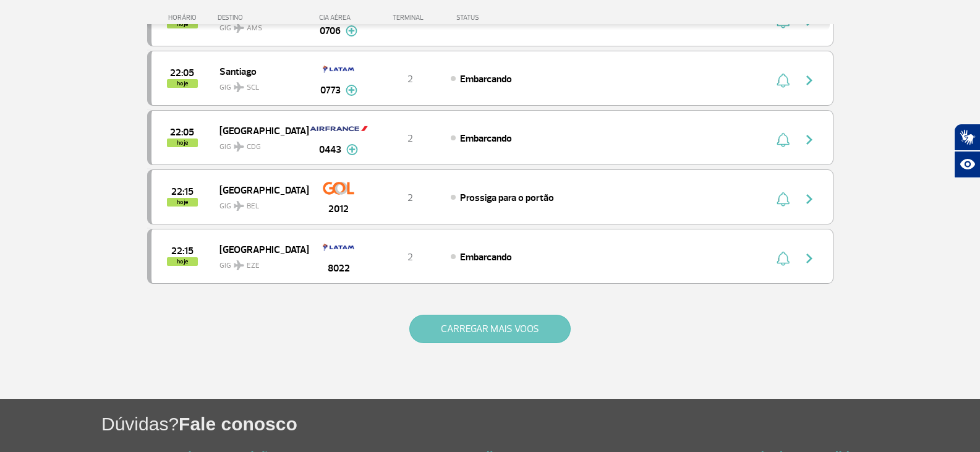  I want to click on button: Abrir tradutor de língua de sinais., so click(967, 137).